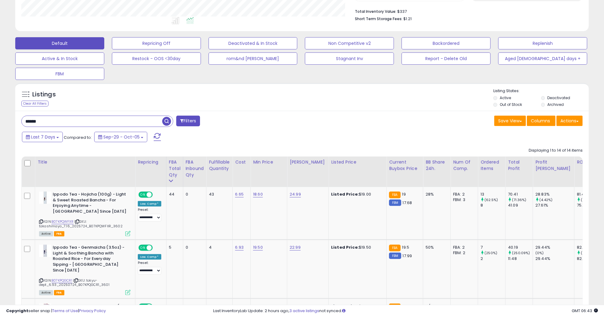 Image resolution: width=604 pixels, height=317 pixels. What do you see at coordinates (156, 59) in the screenshot?
I see `button: Restock - OOS <30day` at bounding box center [156, 59].